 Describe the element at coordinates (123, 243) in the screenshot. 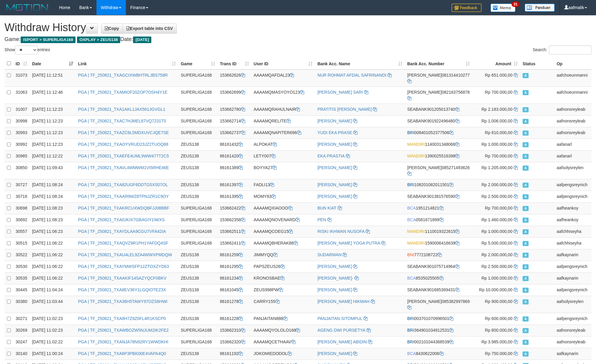

I see `a: PGA | TF_250821_TXAQVZ9R1PH1YAFDQ4SF` at that location.